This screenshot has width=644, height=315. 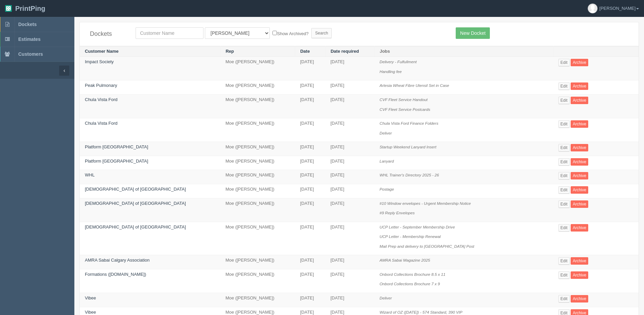 What do you see at coordinates (102, 51) in the screenshot?
I see `a: Customer Name` at bounding box center [102, 51].